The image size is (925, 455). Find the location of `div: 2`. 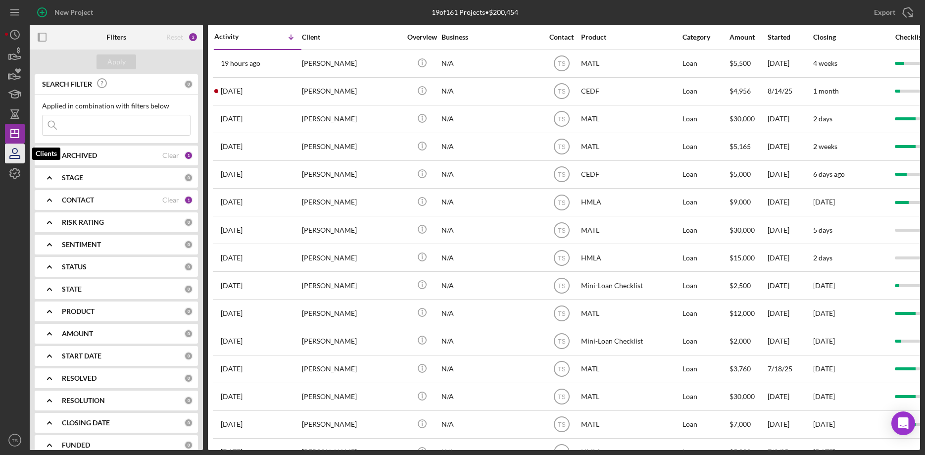

div: 2 is located at coordinates (193, 37).